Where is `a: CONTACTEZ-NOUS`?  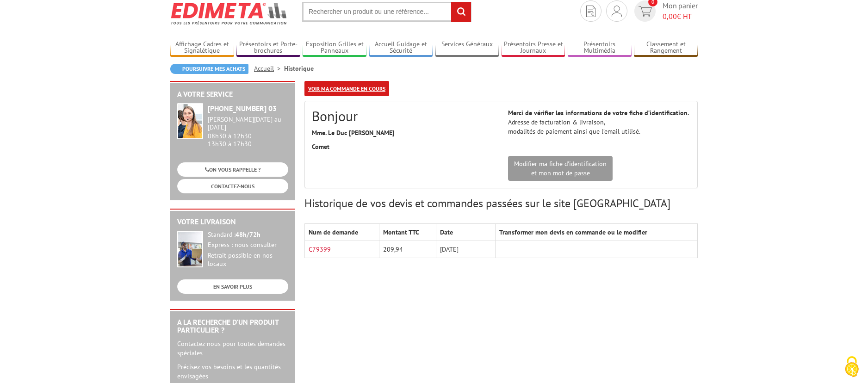 a: CONTACTEZ-NOUS is located at coordinates (232, 186).